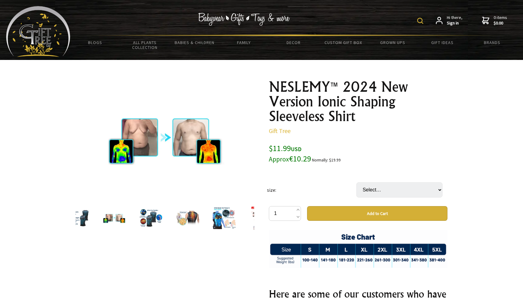 The image size is (523, 300). I want to click on a: 0 items$0.00, so click(494, 20).